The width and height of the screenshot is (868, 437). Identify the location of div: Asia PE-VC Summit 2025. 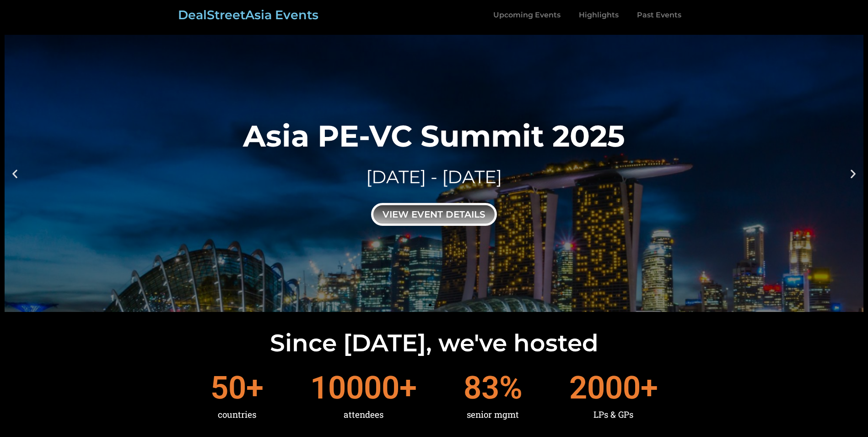
(434, 136).